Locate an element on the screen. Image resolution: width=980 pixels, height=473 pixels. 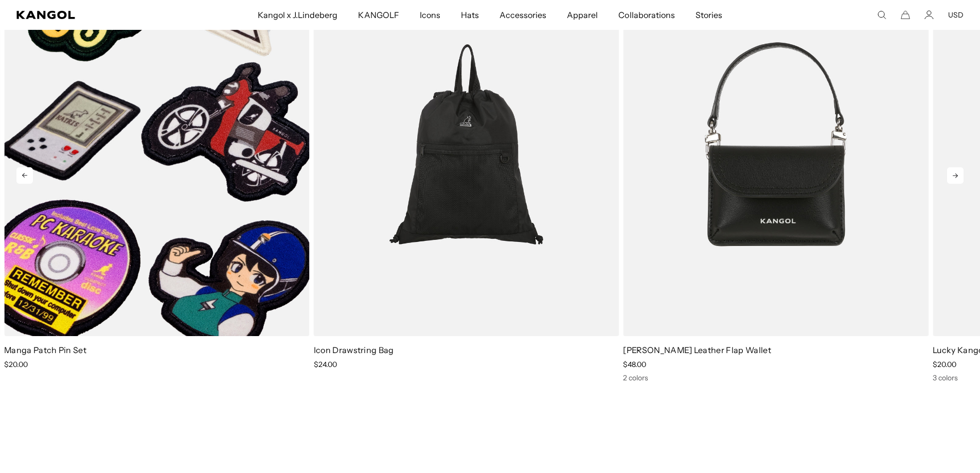
button: USD is located at coordinates (955, 15).